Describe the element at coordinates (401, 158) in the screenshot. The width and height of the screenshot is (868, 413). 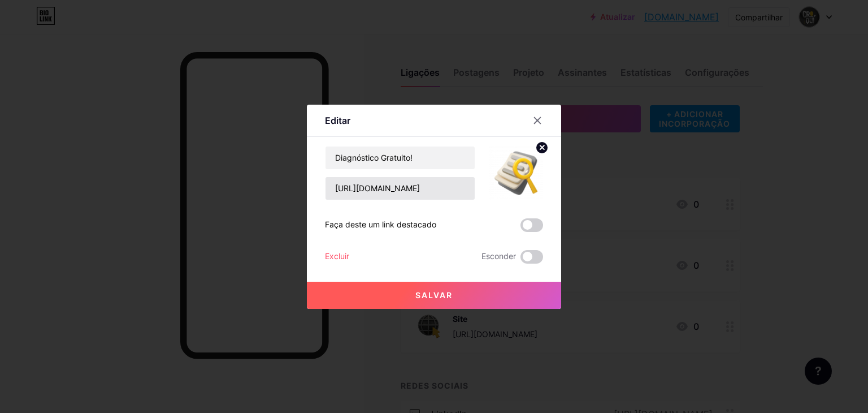
I see `input: Título` at that location.